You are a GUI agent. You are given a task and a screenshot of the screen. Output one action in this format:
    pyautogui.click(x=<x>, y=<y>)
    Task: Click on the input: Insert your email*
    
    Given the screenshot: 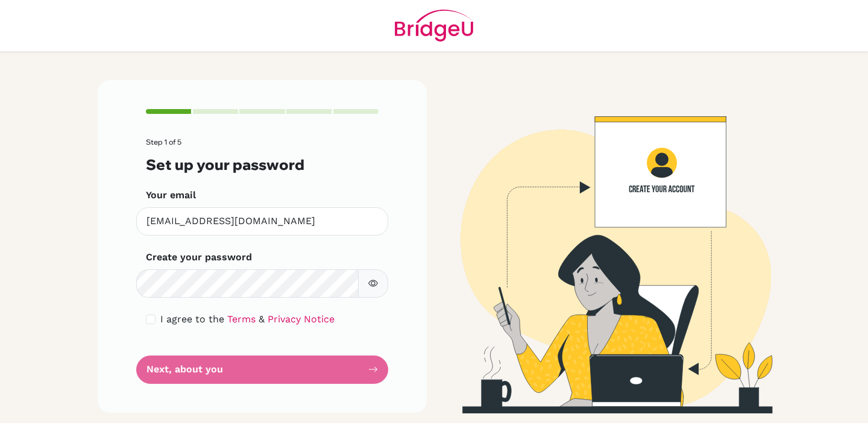 What is the action you would take?
    pyautogui.click(x=263, y=221)
    